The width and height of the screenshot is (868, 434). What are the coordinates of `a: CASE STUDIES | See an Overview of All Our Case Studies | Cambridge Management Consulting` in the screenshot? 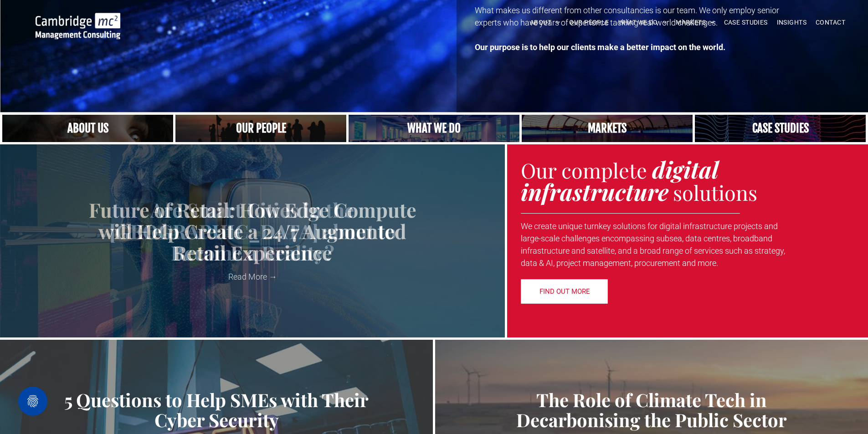 It's located at (780, 128).